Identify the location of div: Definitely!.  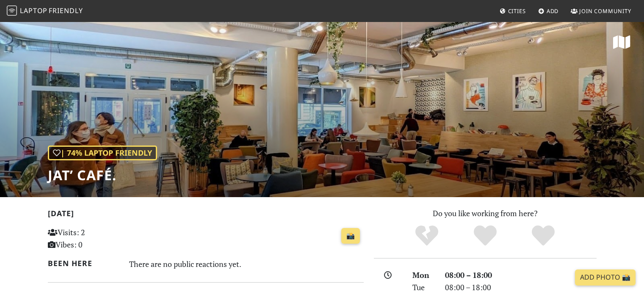
(543, 236).